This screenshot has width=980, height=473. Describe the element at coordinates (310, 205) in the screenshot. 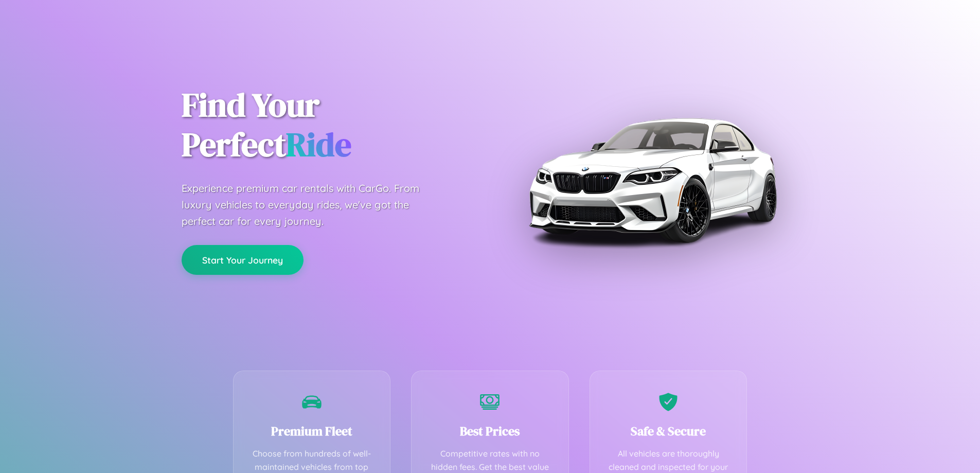

I see `p: Experience premium car rentals with CarGo. From luxury vehicles to everyday rides, we've got the ...` at that location.